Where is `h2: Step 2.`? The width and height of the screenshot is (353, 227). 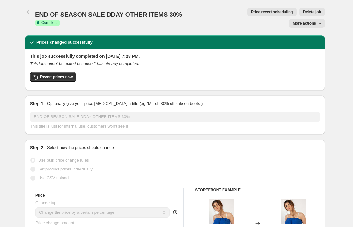
h2: Step 2. is located at coordinates (37, 148).